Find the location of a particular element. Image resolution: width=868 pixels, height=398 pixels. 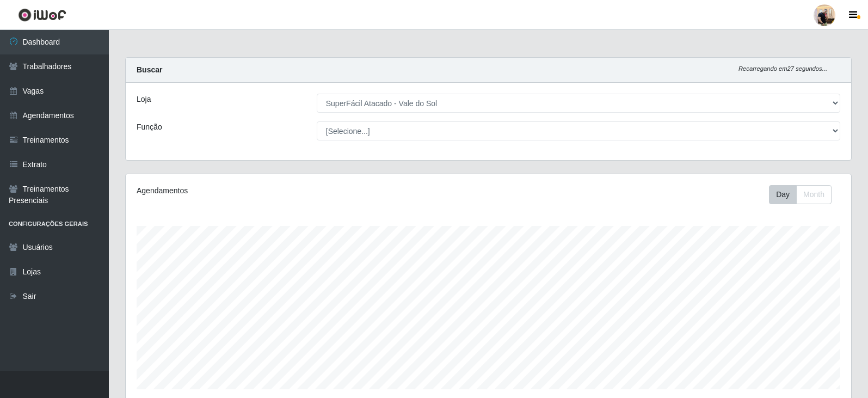

div: Agendamentos is located at coordinates (278, 190).